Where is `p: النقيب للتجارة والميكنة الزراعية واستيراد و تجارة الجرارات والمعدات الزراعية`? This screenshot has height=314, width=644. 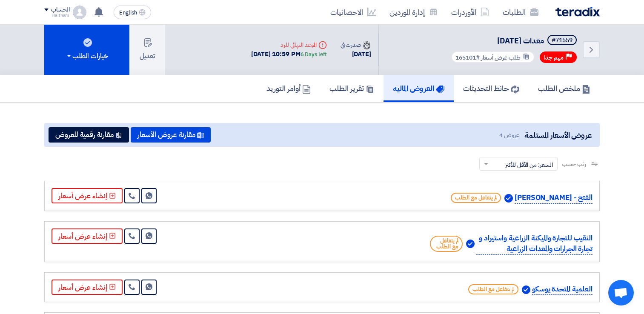 p: النقيب للتجارة والميكنة الزراعية واستيراد و تجارة الجرارات والمعدات الزراعية is located at coordinates (534, 243).